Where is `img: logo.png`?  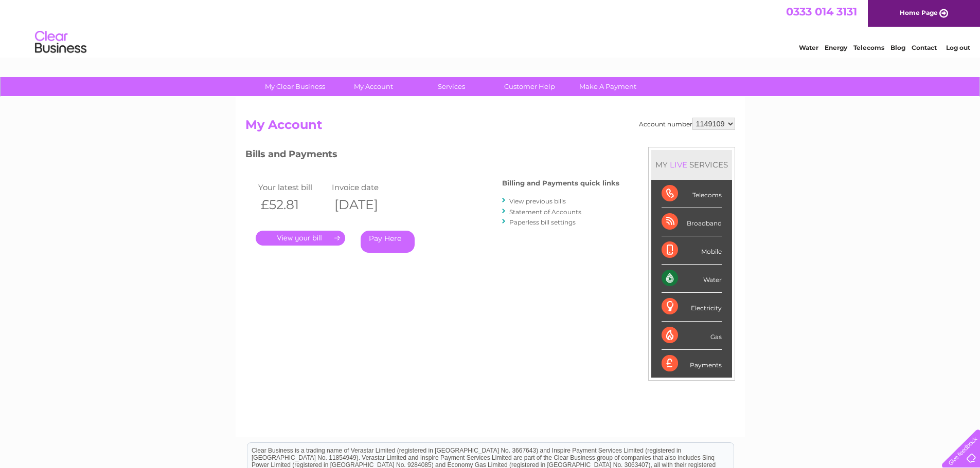
img: logo.png is located at coordinates (61, 42).